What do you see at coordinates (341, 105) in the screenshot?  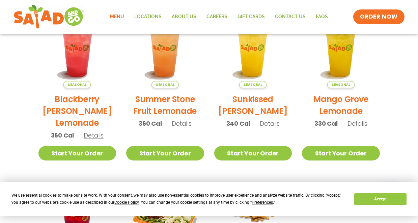 I see `h2: Mango Grove Lemonade` at bounding box center [341, 105].